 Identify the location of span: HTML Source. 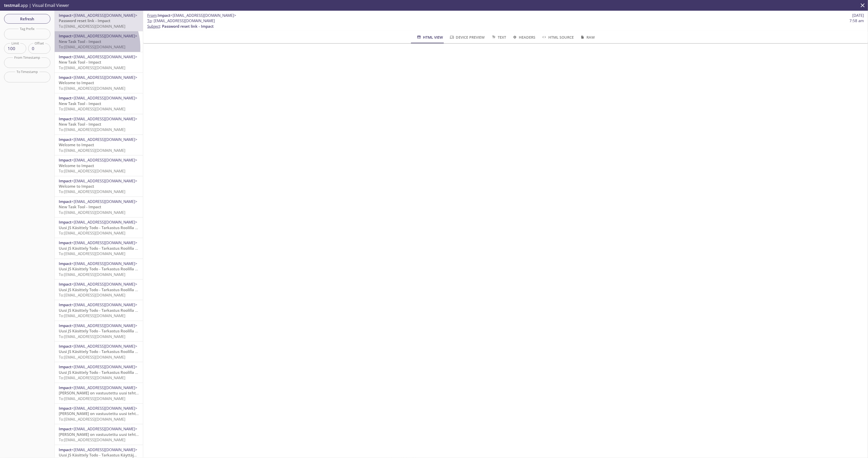
(557, 37).